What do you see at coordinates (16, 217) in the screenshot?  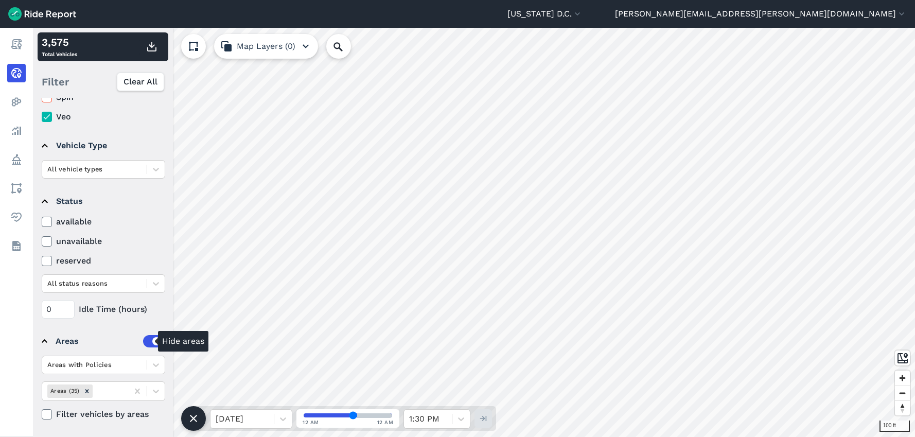 I see `a: Health` at bounding box center [16, 217].